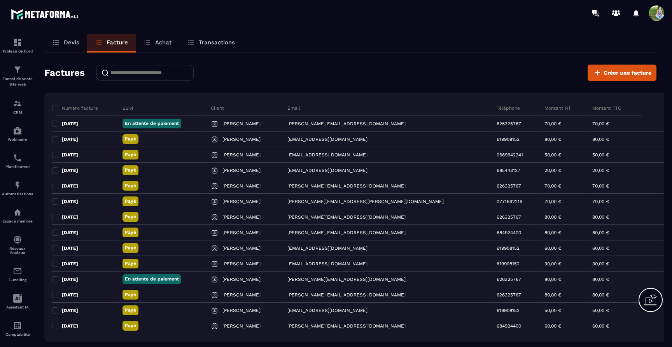 The image size is (672, 347). I want to click on p: Devis, so click(72, 42).